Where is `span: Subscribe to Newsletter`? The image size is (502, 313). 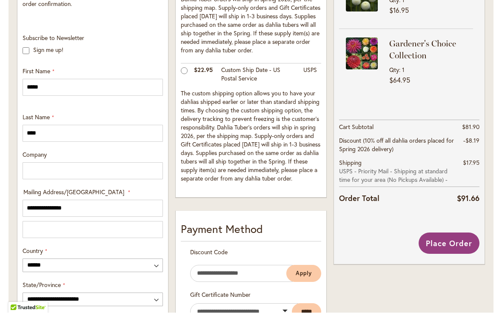
span: Subscribe to Newsletter is located at coordinates (53, 38).